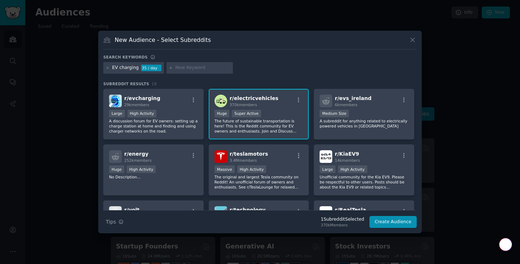 The image size is (520, 264). Describe the element at coordinates (136, 154) in the screenshot. I see `span: r/ energy` at that location.